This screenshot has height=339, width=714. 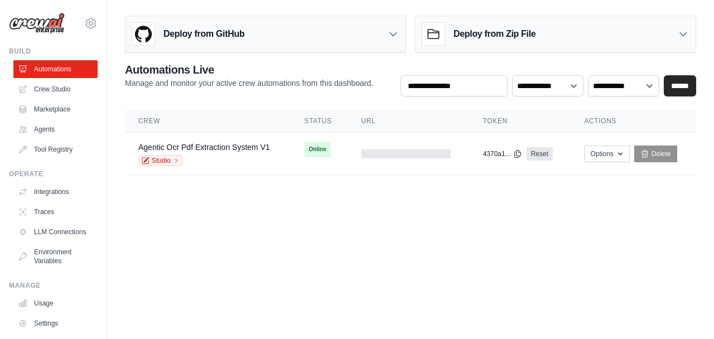 I want to click on a: LLM Connections, so click(x=55, y=232).